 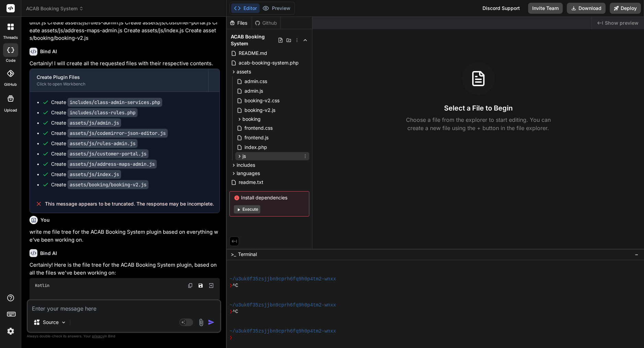 What do you see at coordinates (254, 91) in the screenshot?
I see `span: admin.js` at bounding box center [254, 91].